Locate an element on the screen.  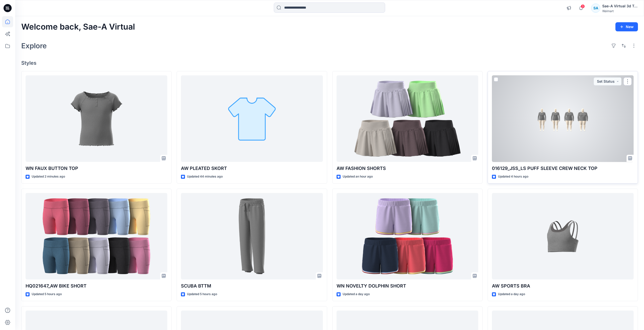
p: Updated 44 minutes ago is located at coordinates (205, 177).